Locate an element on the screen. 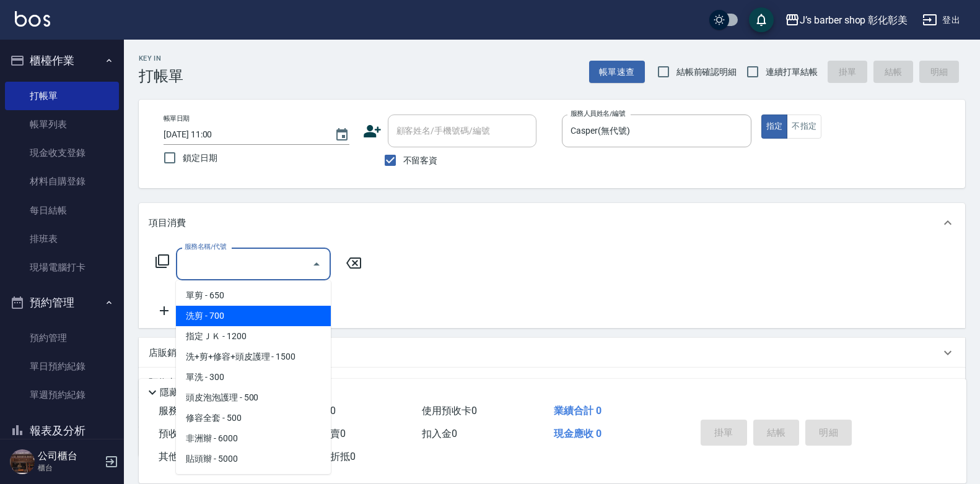 This screenshot has height=484, width=980. span: 單剪 - 650 is located at coordinates (253, 295).